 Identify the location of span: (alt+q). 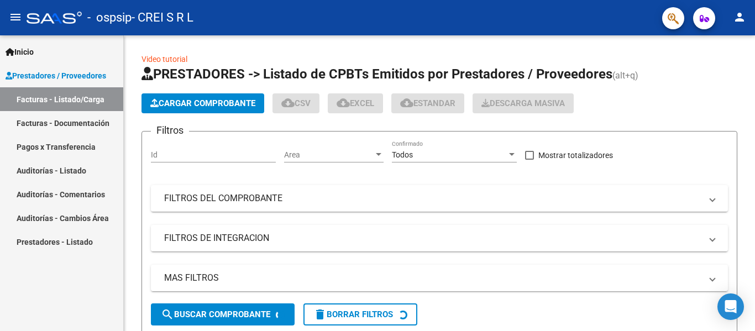
(625, 75).